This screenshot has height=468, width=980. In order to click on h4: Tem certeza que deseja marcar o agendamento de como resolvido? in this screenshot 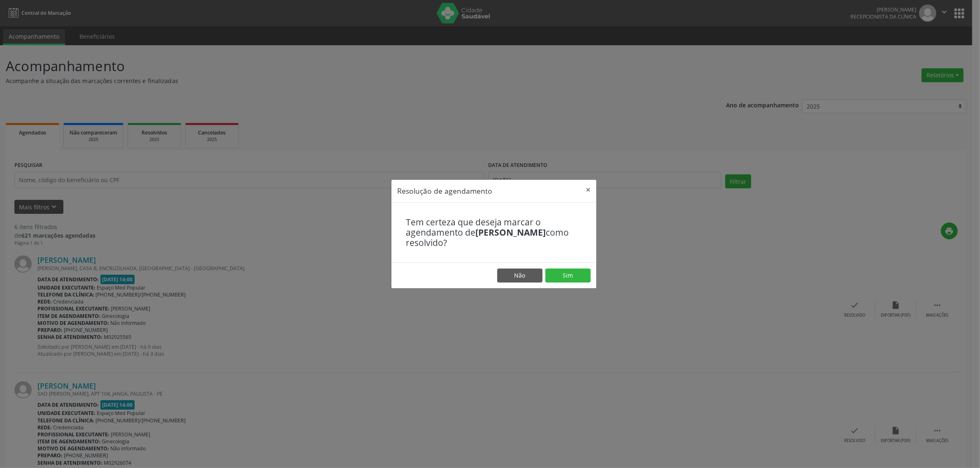, I will do `click(494, 233)`.